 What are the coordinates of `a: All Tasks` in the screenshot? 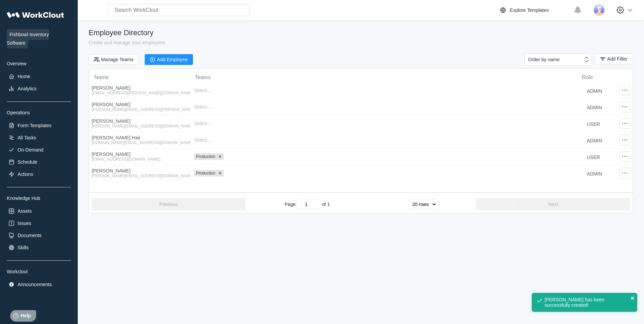 It's located at (39, 138).